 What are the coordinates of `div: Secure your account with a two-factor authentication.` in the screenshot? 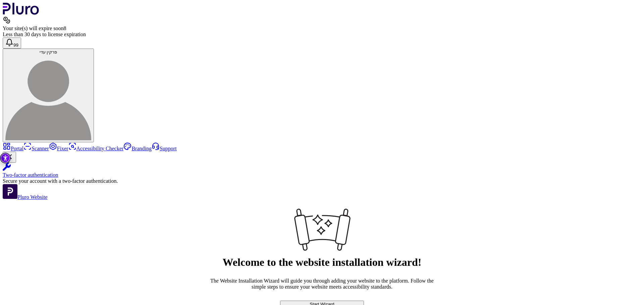 It's located at (322, 181).